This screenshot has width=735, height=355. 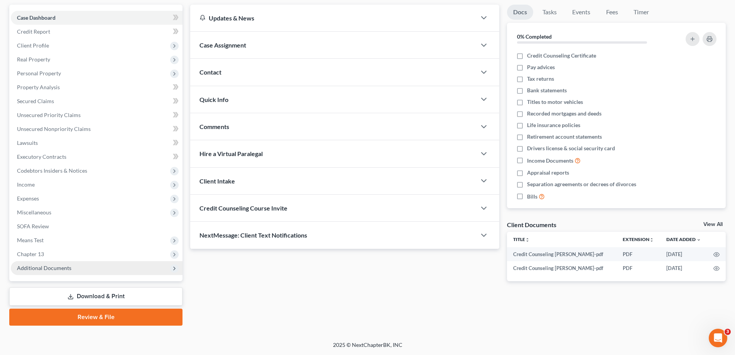 What do you see at coordinates (52, 170) in the screenshot?
I see `span: Codebtors Insiders & Notices` at bounding box center [52, 170].